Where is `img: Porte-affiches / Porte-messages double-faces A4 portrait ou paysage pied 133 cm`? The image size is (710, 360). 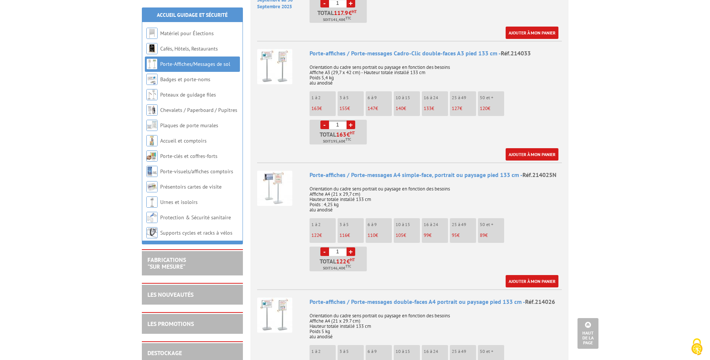
img: Porte-affiches / Porte-messages double-faces A4 portrait ou paysage pied 133 cm is located at coordinates (275, 315).